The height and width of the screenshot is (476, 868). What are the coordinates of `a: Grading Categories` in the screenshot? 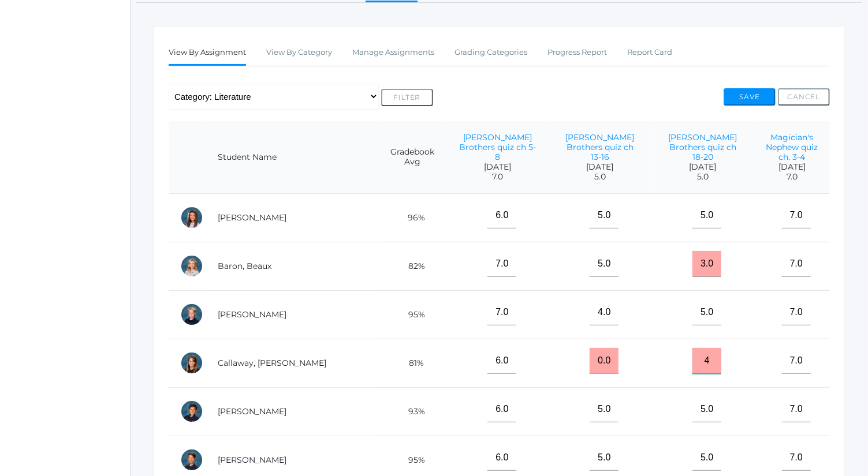 It's located at (491, 52).